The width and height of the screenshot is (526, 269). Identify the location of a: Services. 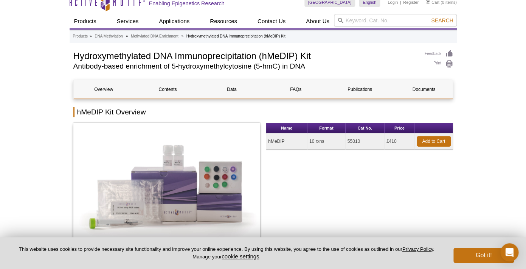
(128, 21).